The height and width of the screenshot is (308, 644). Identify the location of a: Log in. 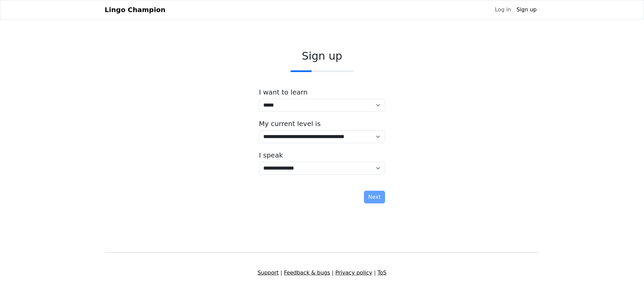
(503, 10).